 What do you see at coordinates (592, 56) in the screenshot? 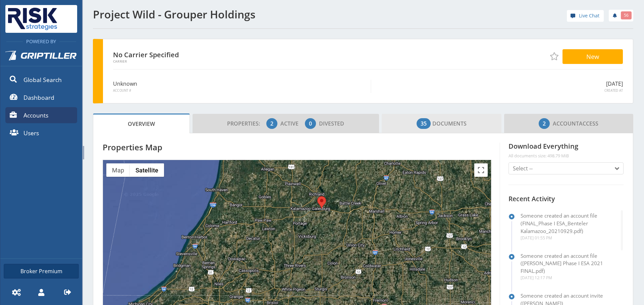
I see `button: New` at bounding box center [592, 56].